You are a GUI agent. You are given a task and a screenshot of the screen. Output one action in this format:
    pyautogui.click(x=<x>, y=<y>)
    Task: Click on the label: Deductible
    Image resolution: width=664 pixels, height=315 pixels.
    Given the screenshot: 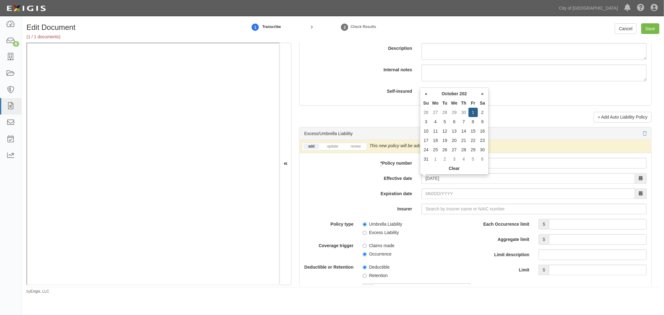 What is the action you would take?
    pyautogui.click(x=376, y=267)
    